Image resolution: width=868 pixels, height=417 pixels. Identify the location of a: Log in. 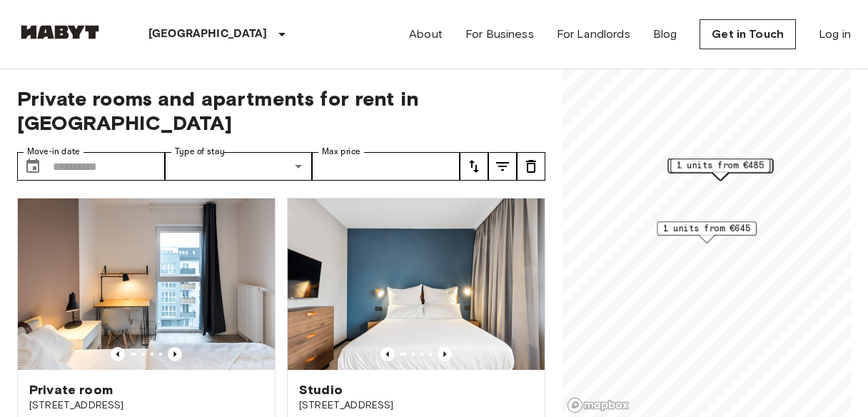
(834, 35).